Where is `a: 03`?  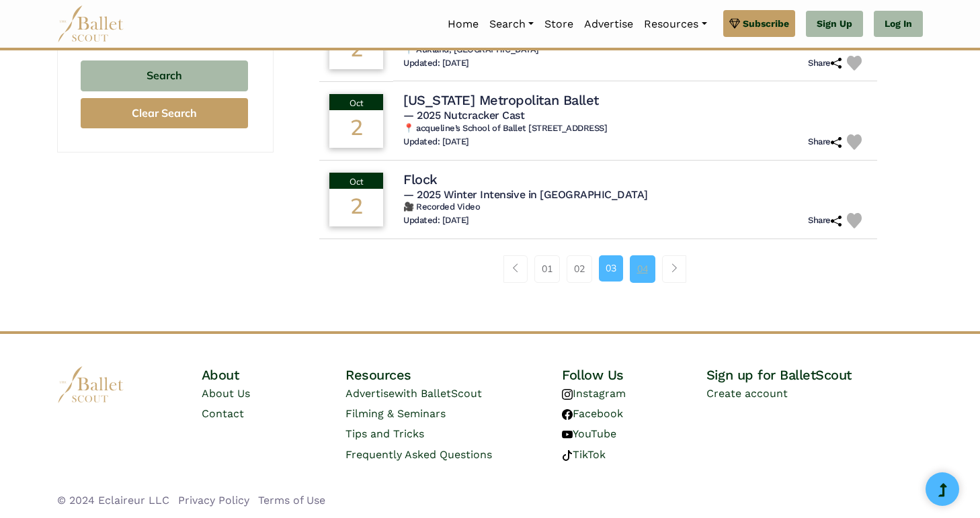 a: 03 is located at coordinates (611, 268).